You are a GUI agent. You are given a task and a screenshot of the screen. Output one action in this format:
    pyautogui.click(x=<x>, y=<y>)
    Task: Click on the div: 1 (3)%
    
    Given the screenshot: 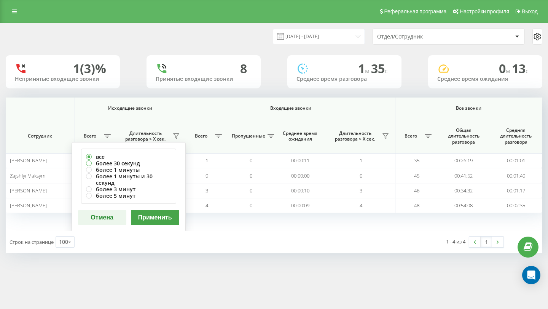 What is the action you would take?
    pyautogui.click(x=89, y=68)
    